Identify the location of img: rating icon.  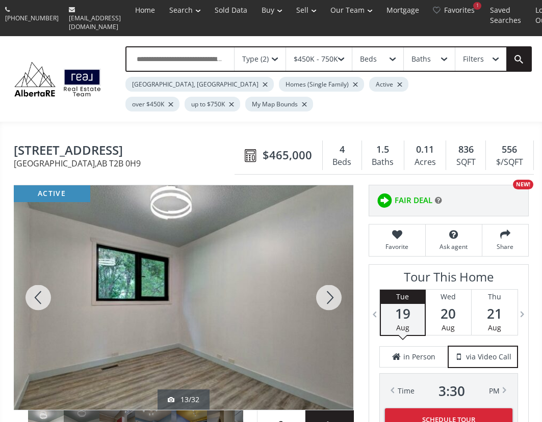
(384, 201).